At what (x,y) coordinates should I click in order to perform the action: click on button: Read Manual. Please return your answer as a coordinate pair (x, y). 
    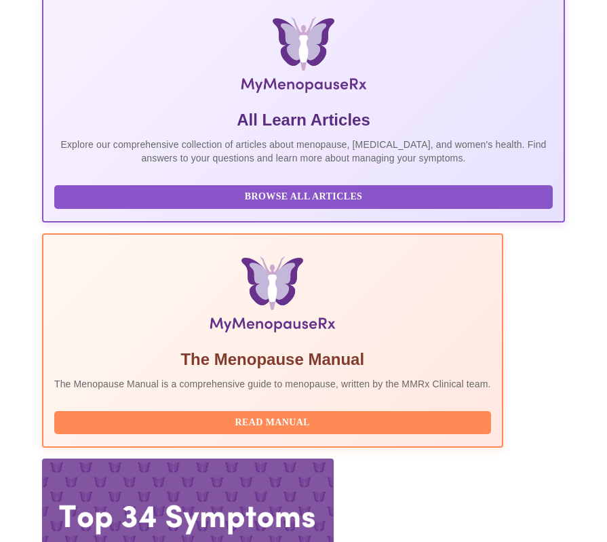
    Looking at the image, I should click on (273, 422).